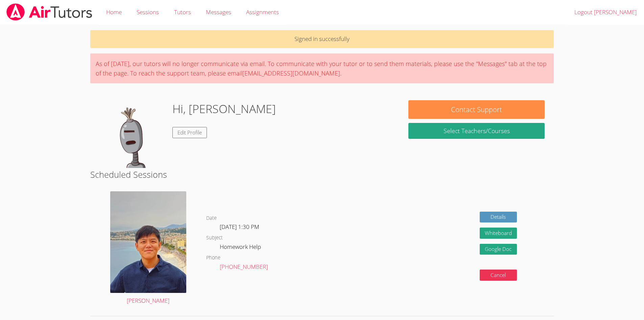 Image resolution: width=644 pixels, height=320 pixels. What do you see at coordinates (322, 39) in the screenshot?
I see `p: Signed in successfully` at bounding box center [322, 39].